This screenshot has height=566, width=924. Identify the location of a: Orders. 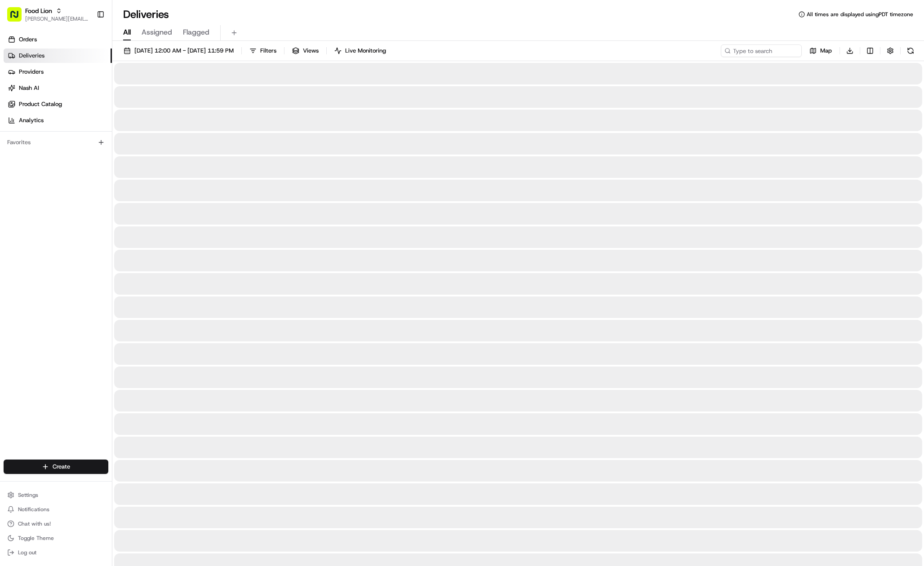
(58, 39).